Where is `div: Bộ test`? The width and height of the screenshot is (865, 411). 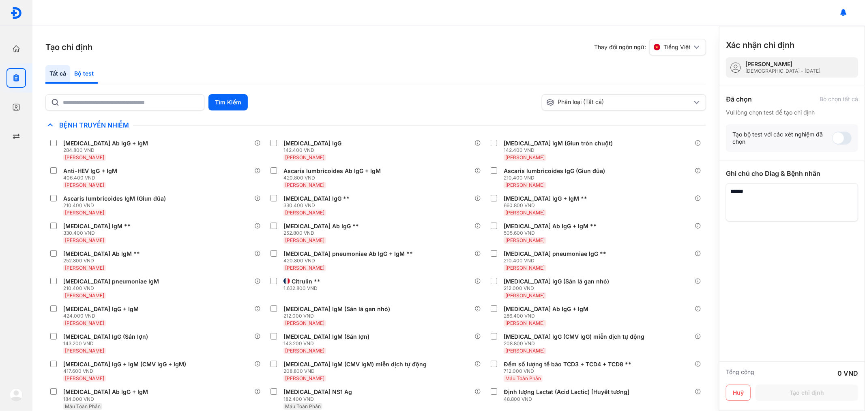
div: Bộ test is located at coordinates (84, 74).